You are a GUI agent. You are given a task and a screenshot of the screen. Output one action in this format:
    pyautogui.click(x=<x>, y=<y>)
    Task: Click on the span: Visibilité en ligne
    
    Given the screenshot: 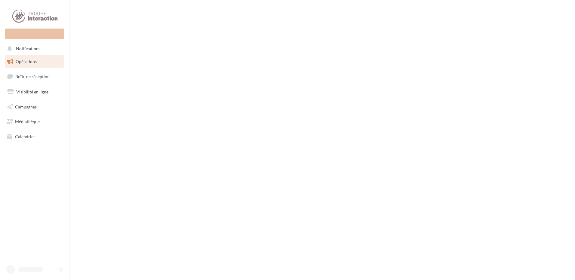 What is the action you would take?
    pyautogui.click(x=32, y=92)
    